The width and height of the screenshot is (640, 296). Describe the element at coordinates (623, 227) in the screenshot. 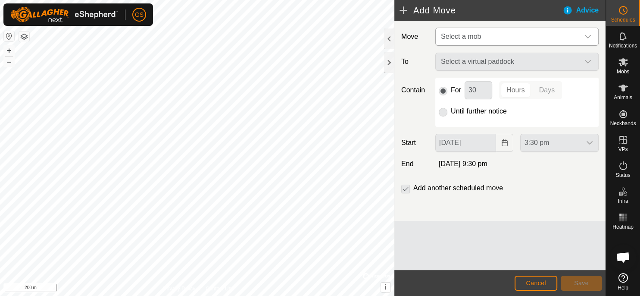

I see `span: Heatmap` at that location.